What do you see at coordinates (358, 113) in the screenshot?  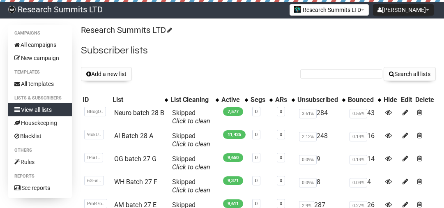 I see `span: 0.56%` at bounding box center [358, 113].